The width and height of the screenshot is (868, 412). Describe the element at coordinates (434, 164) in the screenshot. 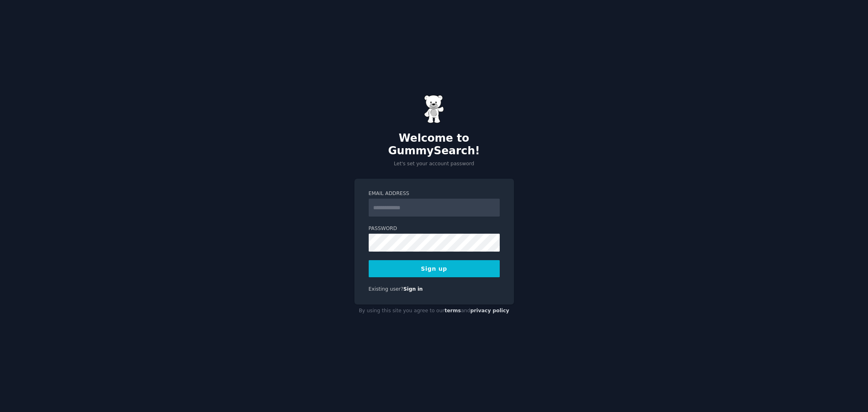

I see `p: Let's set your account password` at that location.